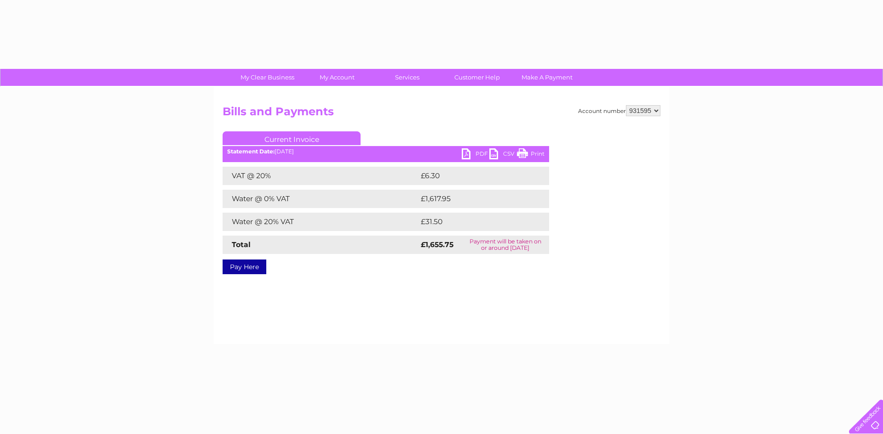  Describe the element at coordinates (503, 155) in the screenshot. I see `a: CSV` at that location.